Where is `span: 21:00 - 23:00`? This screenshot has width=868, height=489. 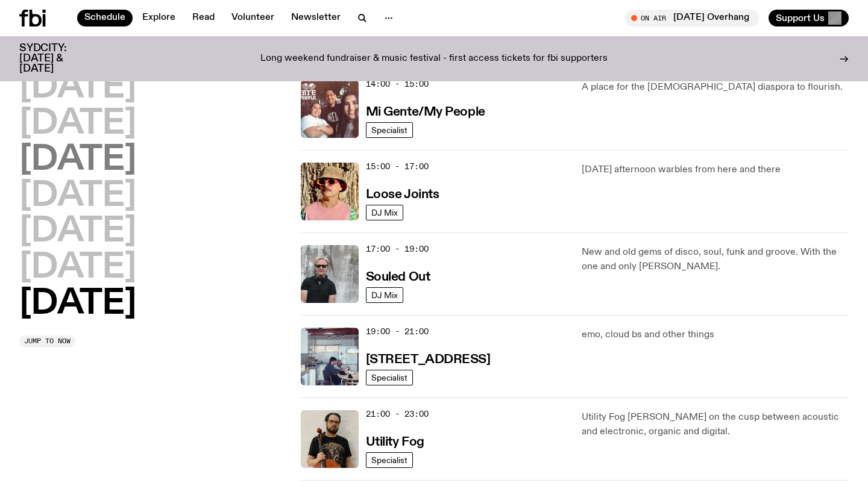 span: 21:00 - 23:00 is located at coordinates (397, 414).